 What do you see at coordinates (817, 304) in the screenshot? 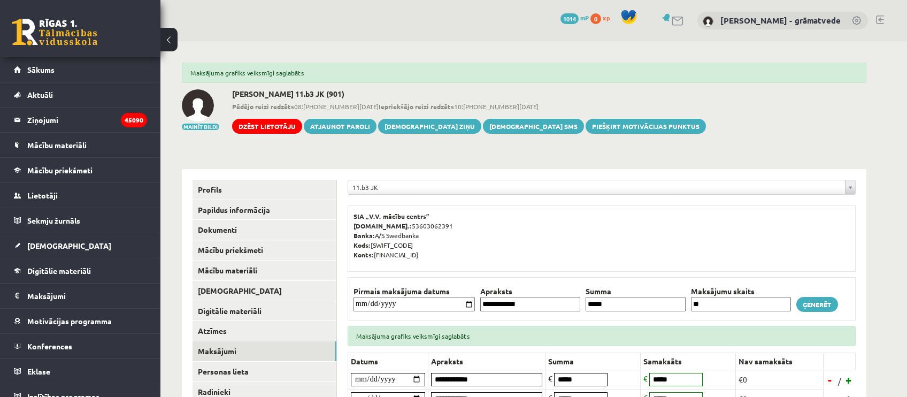
I see `a: Ģenerēt` at bounding box center [817, 304].